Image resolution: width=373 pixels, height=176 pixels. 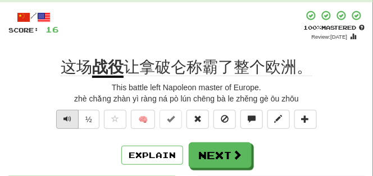 I want to click on div: zhè chǎng zhàn yì ràng ná pò lún chēng bà le zhěng gè ōu zhōu, so click(x=186, y=99).